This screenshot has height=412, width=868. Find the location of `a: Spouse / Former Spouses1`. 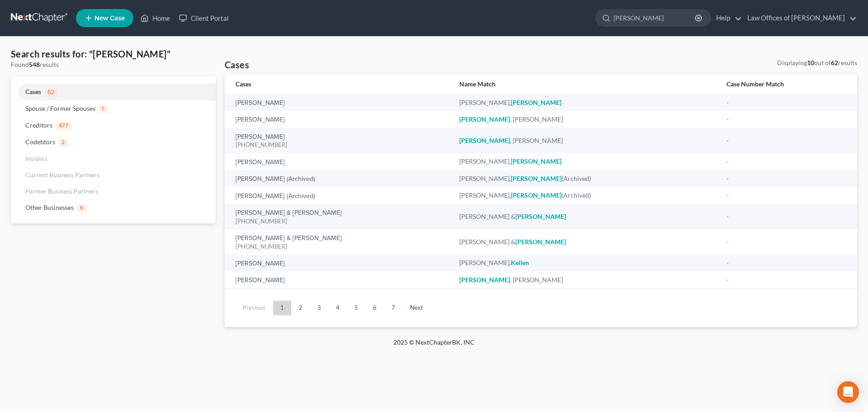

a: Spouse / Former Spouses1 is located at coordinates (113, 108).